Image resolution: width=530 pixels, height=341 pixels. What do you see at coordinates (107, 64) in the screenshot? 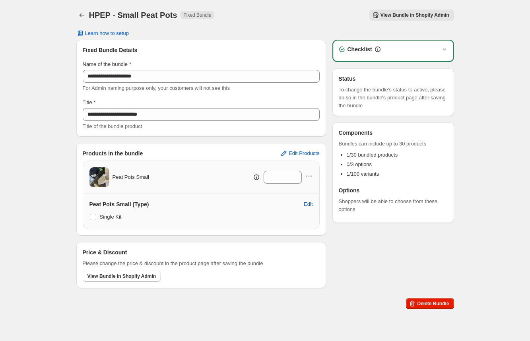
I see `label: Name of the bundle` at bounding box center [107, 64].